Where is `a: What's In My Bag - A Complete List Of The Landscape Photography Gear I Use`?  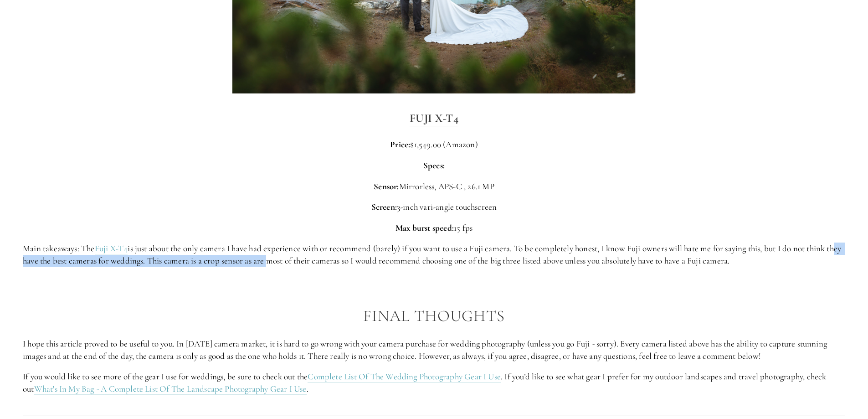
a: What's In My Bag - A Complete List Of The Landscape Photography Gear I Use is located at coordinates (170, 389).